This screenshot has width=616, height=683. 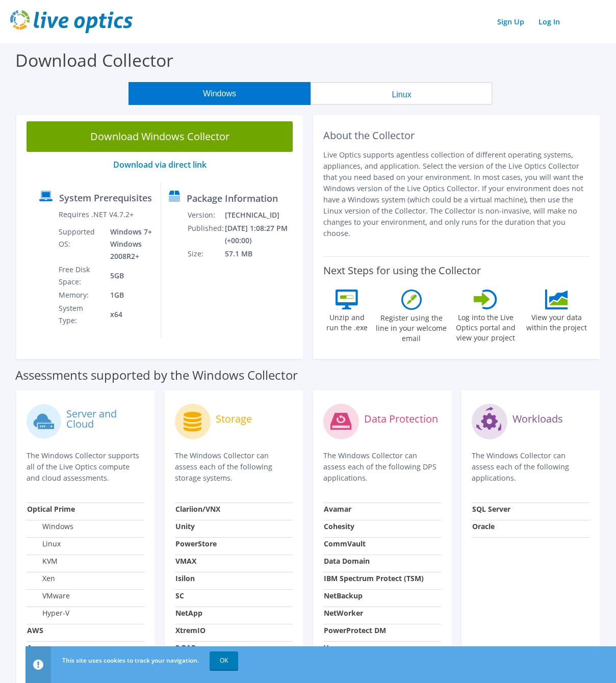 What do you see at coordinates (261, 254) in the screenshot?
I see `td: 57.1 MB` at bounding box center [261, 254].